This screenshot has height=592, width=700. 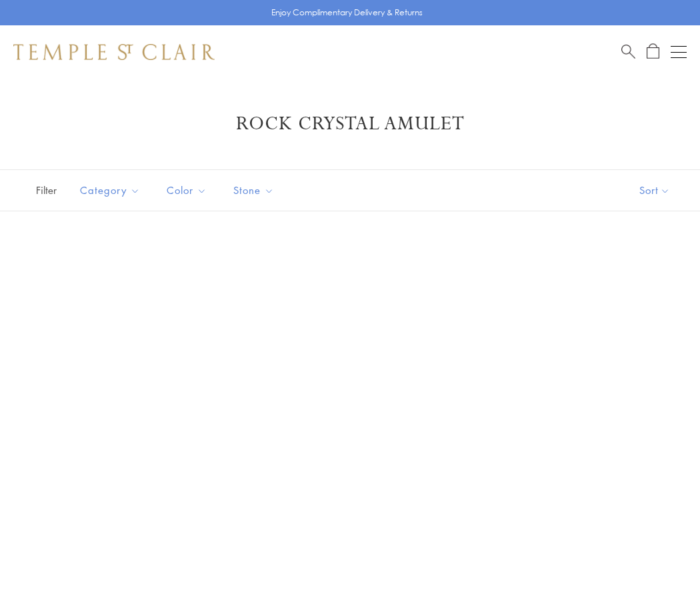 I want to click on button: Open navigation, so click(x=679, y=52).